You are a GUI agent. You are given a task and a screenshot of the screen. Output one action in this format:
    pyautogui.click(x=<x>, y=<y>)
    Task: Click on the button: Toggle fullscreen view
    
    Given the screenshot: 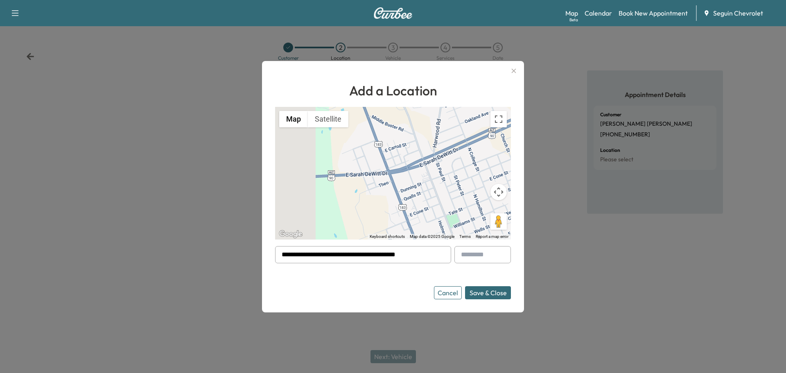 What is the action you would take?
    pyautogui.click(x=499, y=119)
    